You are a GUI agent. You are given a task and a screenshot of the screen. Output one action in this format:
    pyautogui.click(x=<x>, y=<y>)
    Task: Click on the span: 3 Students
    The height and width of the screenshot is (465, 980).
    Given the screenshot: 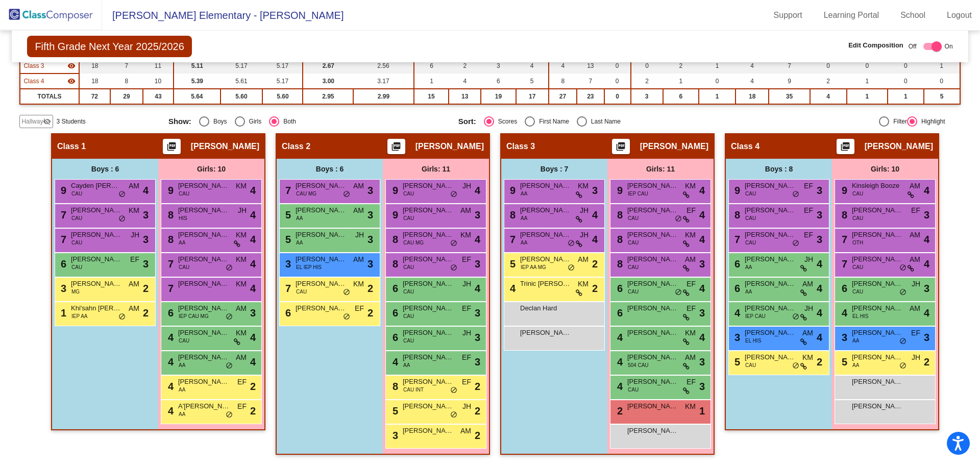 What is the action you would take?
    pyautogui.click(x=71, y=121)
    